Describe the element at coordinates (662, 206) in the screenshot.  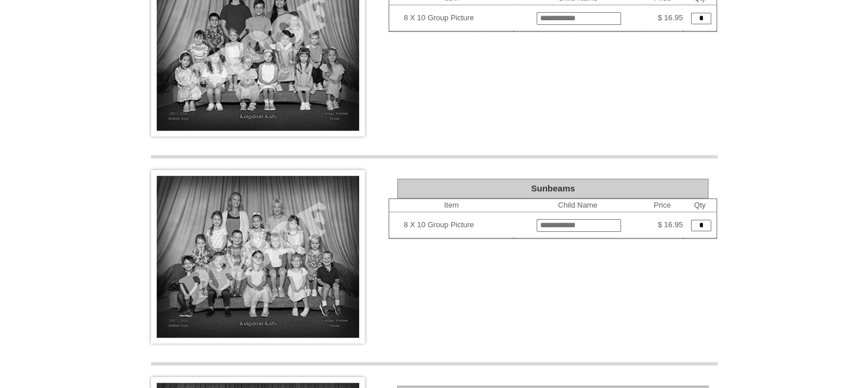
I see `th: Price` at that location.